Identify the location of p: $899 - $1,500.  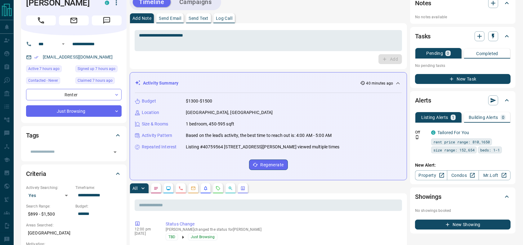
(49, 214).